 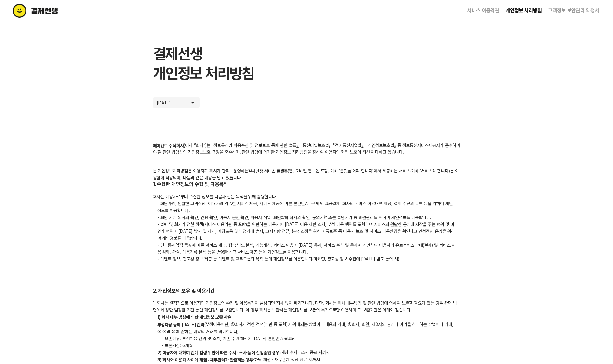 I want to click on a: 서비스 이용약관, so click(x=483, y=11).